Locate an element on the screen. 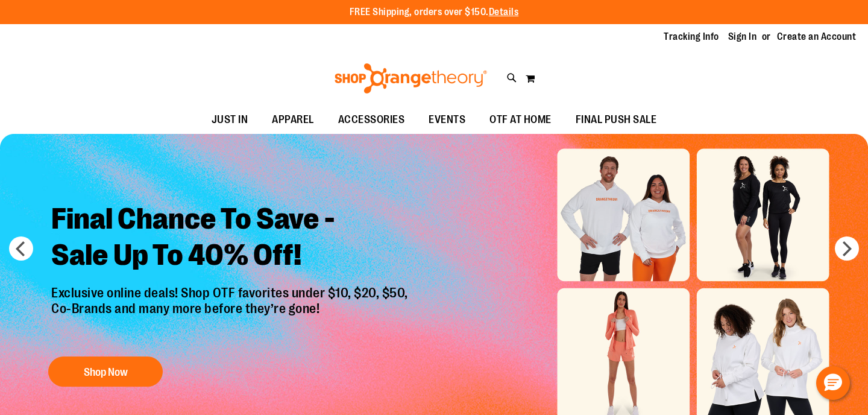 The width and height of the screenshot is (868, 415). p: FREE Shipping, orders over $150. is located at coordinates (434, 12).